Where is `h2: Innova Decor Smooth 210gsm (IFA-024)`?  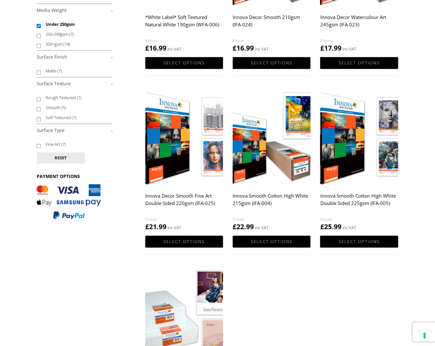
h2: Innova Decor Smooth 210gsm (IFA-024) is located at coordinates (272, 24).